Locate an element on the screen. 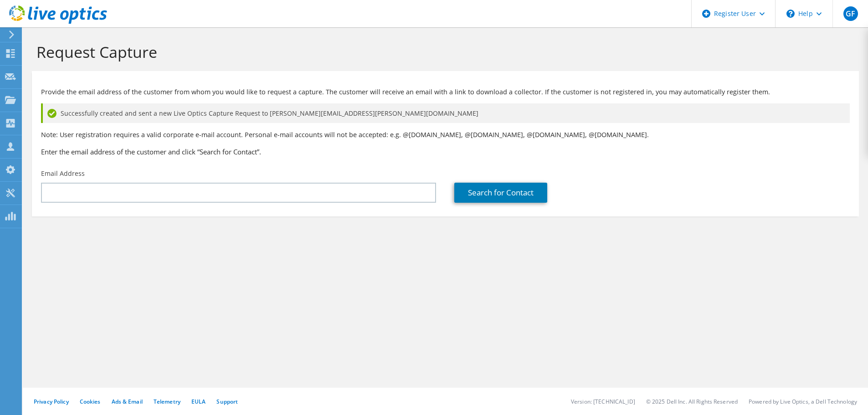 Image resolution: width=868 pixels, height=415 pixels. li: © 2025 Dell Inc. All Rights Reserved is located at coordinates (692, 402).